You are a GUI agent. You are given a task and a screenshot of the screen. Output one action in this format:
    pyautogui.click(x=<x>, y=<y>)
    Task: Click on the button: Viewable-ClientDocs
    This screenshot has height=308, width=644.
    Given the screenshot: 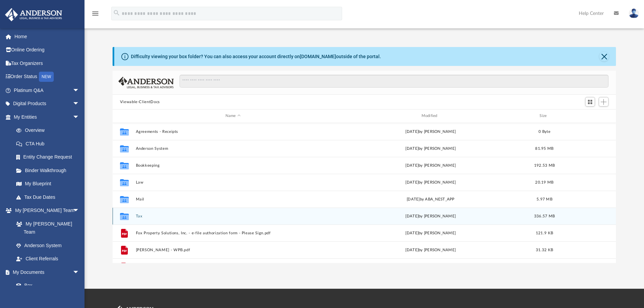 What is the action you would take?
    pyautogui.click(x=140, y=102)
    